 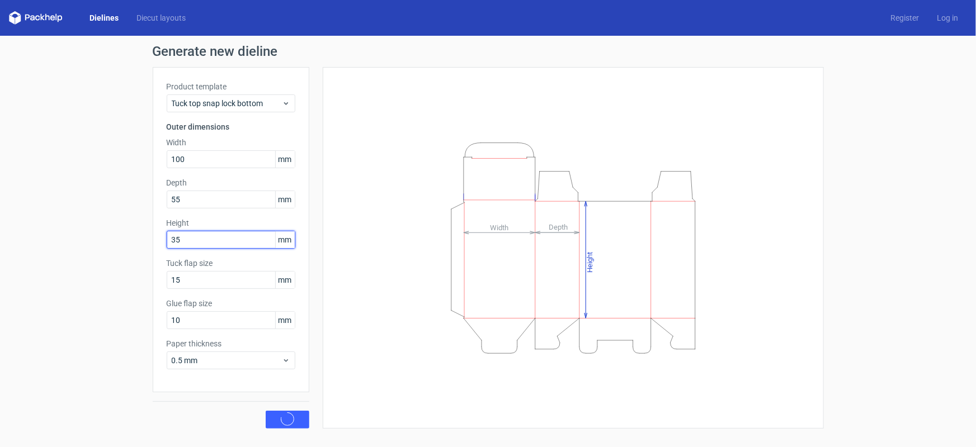 What do you see at coordinates (498, 227) in the screenshot?
I see `tspan: Width` at bounding box center [498, 227].